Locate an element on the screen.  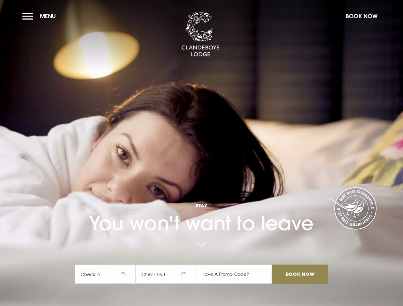
button: Book Now is located at coordinates (361, 16).